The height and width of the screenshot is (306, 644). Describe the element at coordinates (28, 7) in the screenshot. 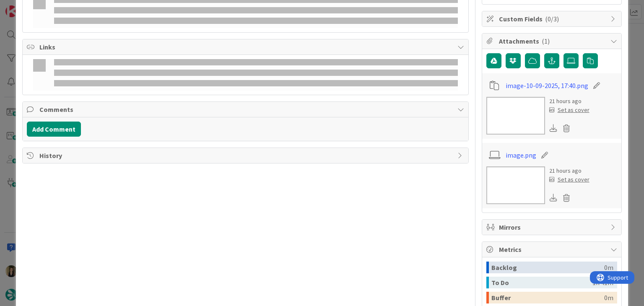

I see `span: Support` at that location.